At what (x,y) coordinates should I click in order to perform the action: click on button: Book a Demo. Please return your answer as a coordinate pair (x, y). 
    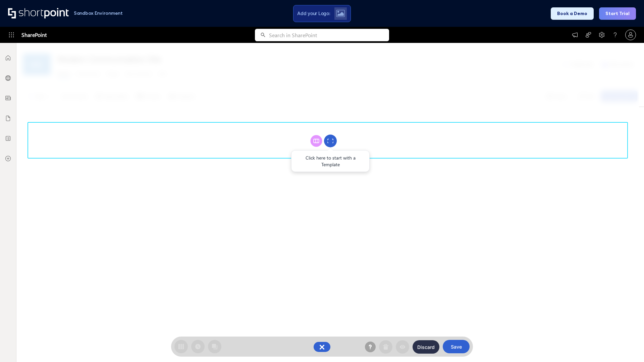
    Looking at the image, I should click on (572, 13).